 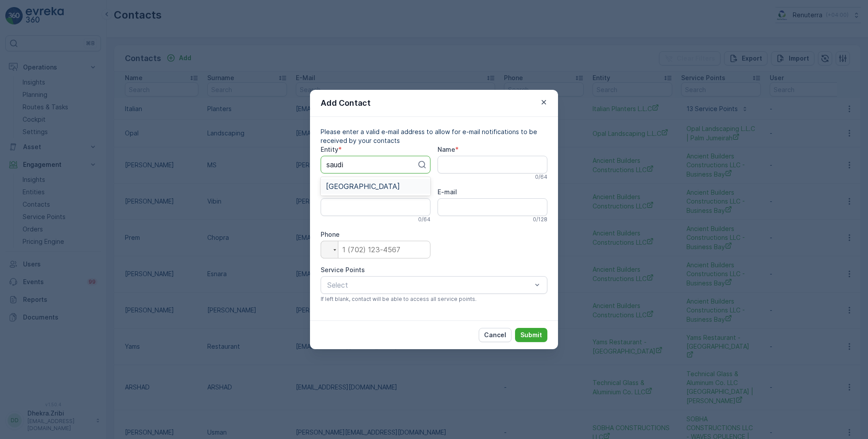 I want to click on p: Please enter a valid e-mail address to allow for e-mail notifications to be received by your cont..., so click(x=434, y=136).